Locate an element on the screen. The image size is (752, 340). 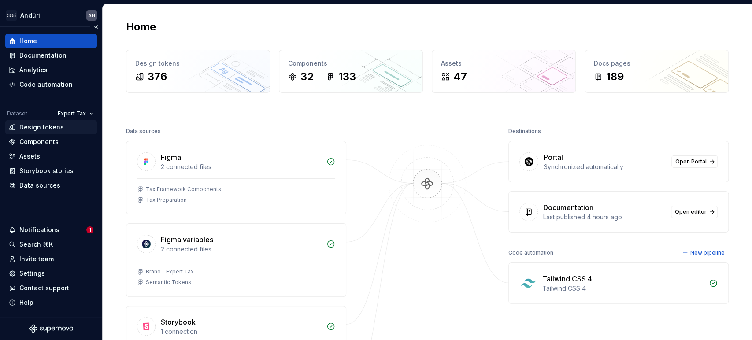
span: New pipeline is located at coordinates (708, 253).